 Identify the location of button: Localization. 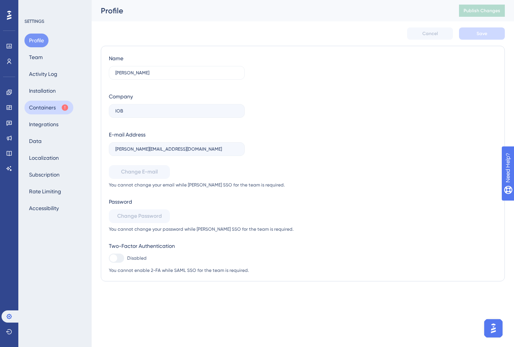
(44, 158).